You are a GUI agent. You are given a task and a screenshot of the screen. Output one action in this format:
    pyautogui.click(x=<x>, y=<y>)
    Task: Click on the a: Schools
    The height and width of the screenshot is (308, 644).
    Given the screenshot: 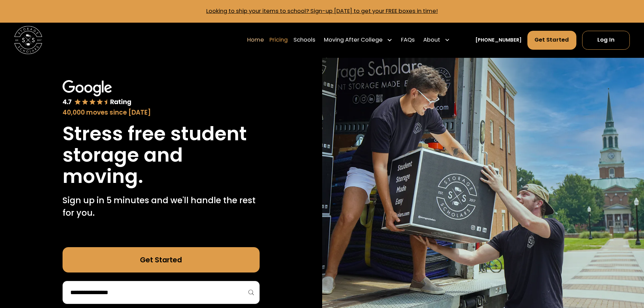 What is the action you would take?
    pyautogui.click(x=305, y=40)
    